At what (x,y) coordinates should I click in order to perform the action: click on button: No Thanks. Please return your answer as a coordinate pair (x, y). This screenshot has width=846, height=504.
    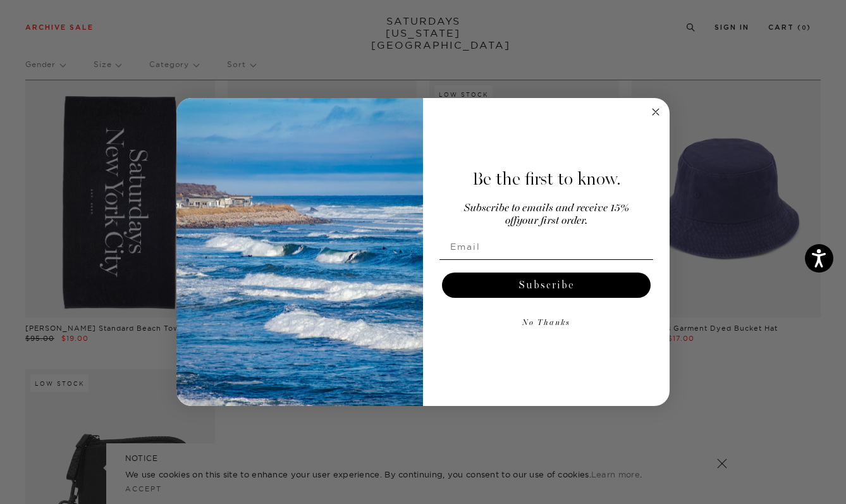
    Looking at the image, I should click on (546, 323).